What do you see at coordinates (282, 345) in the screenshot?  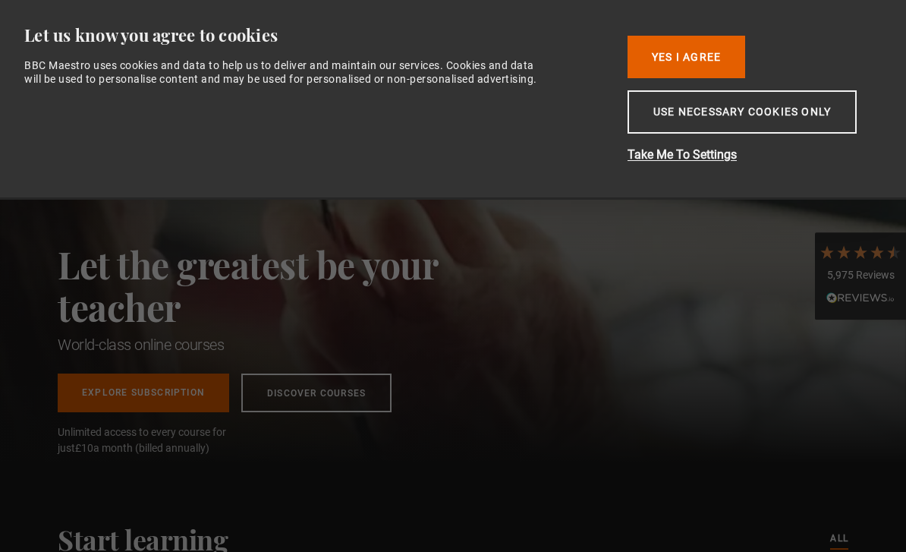 I see `h1: World-class online courses` at bounding box center [282, 345].